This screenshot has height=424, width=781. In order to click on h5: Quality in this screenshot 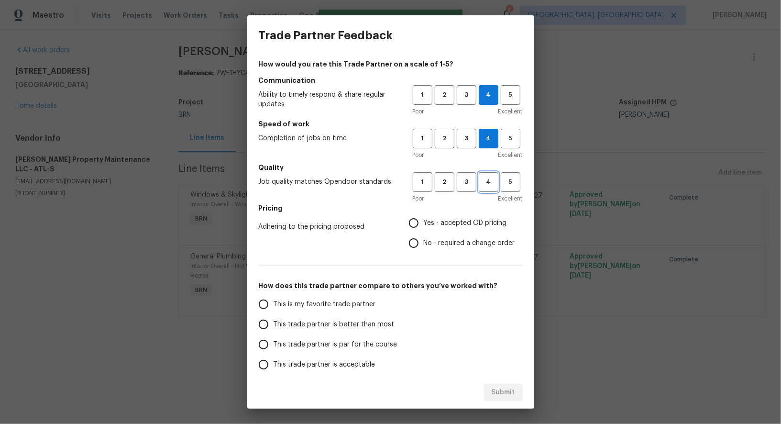, I will do `click(391, 167)`.